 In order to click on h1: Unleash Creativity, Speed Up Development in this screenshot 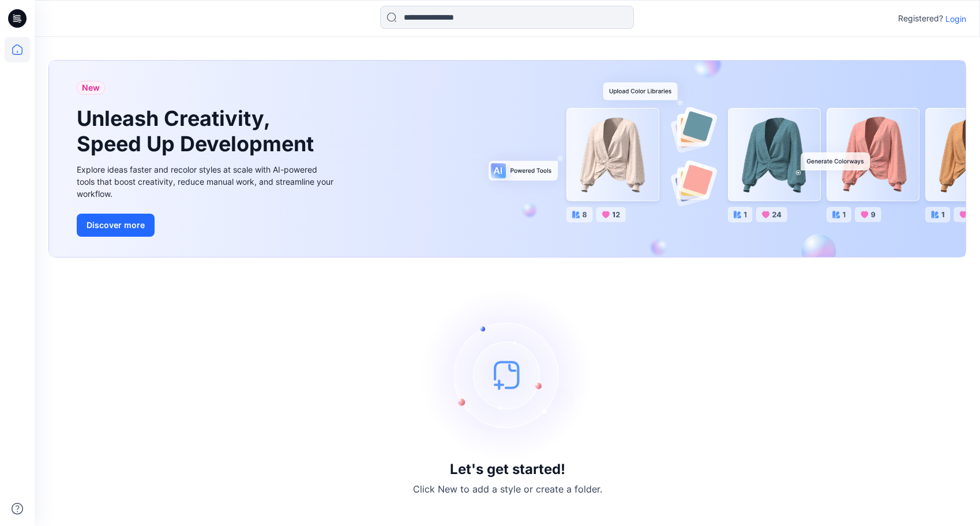, I will do `click(198, 131)`.